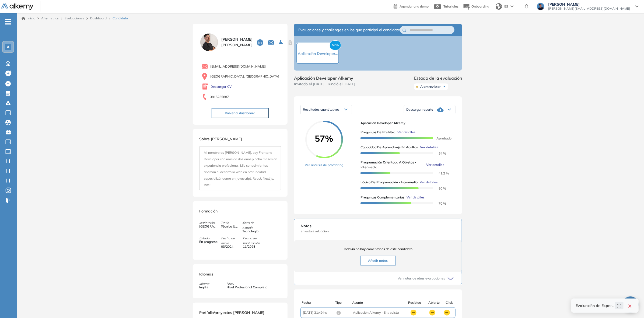 This screenshot has width=644, height=318. What do you see at coordinates (389, 147) in the screenshot?
I see `span: Capacidad de Aprendizaje en Adultos` at bounding box center [389, 147].